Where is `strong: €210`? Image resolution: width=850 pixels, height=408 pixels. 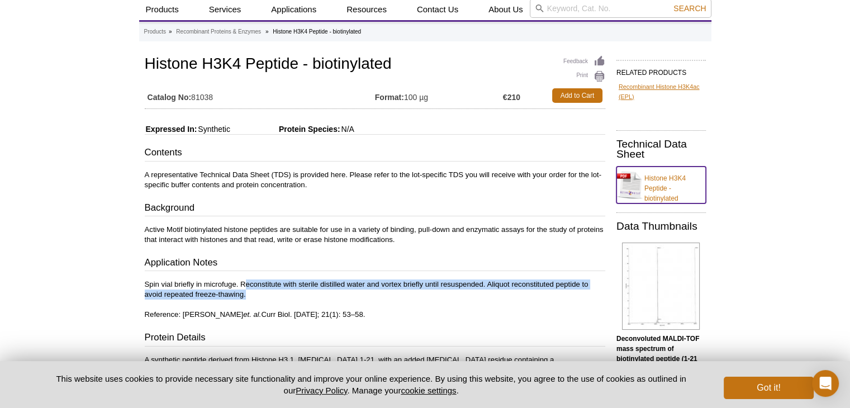
strong: €210 is located at coordinates (512, 97).